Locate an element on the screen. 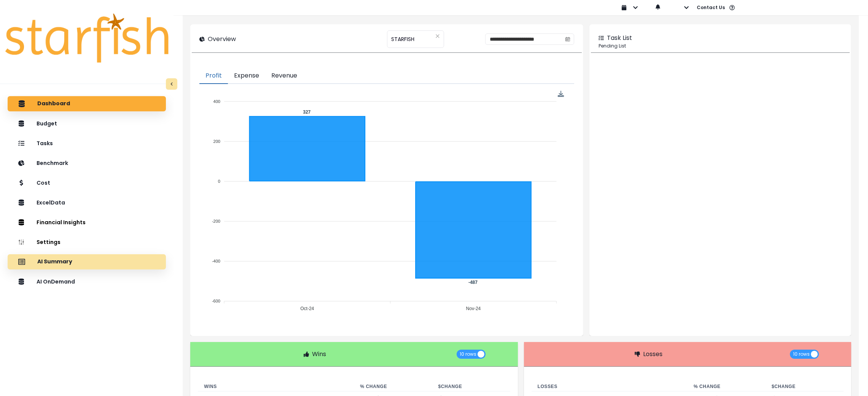 The image size is (868, 396). tspan: Oct-24 is located at coordinates (308, 310).